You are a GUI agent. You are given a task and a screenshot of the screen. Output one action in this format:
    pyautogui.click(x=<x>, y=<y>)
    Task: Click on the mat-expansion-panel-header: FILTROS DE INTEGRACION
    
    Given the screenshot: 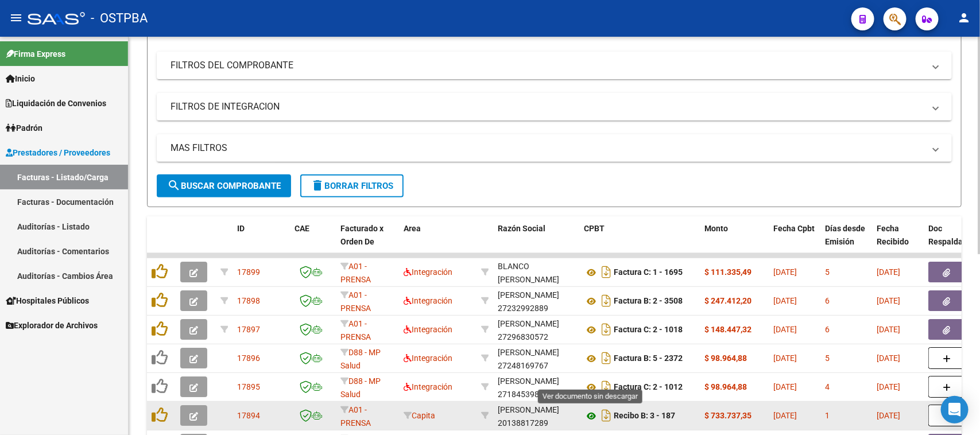 What is the action you would take?
    pyautogui.click(x=554, y=107)
    